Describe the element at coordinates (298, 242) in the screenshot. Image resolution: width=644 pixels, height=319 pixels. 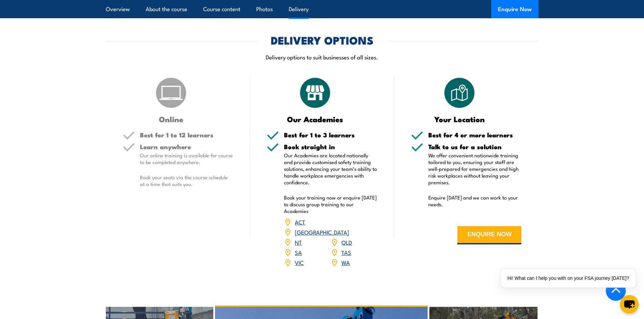
I see `a: NT` at that location.